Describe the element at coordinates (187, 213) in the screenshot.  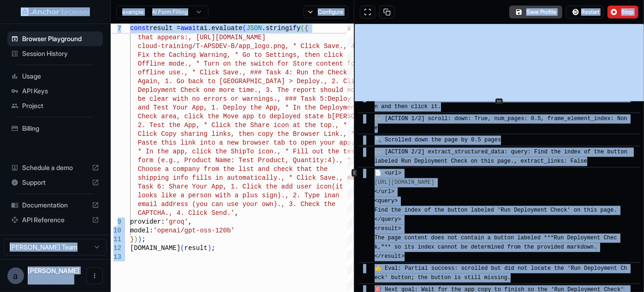
I see `span: CAPTCHA., 4. Click Send.'` at that location.